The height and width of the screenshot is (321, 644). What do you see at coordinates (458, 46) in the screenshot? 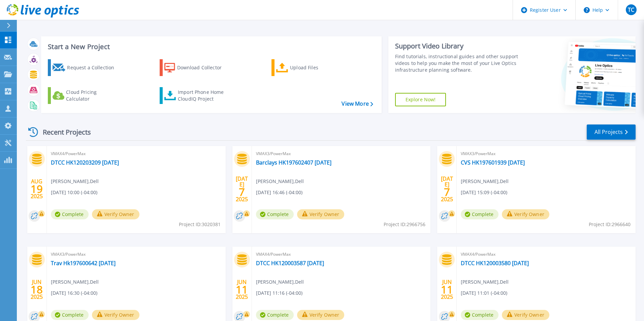
I see `div: Support Video Library` at bounding box center [458, 46].